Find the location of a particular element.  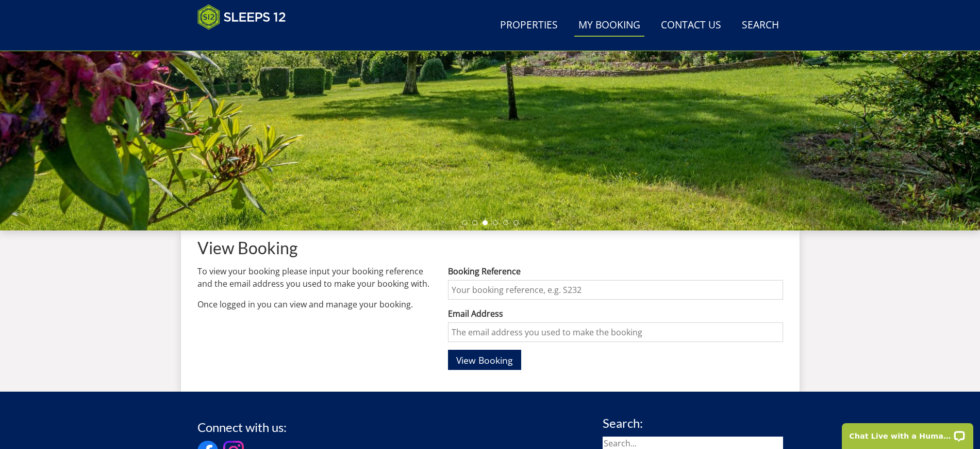

h3: Connect with us: is located at coordinates (242, 427).